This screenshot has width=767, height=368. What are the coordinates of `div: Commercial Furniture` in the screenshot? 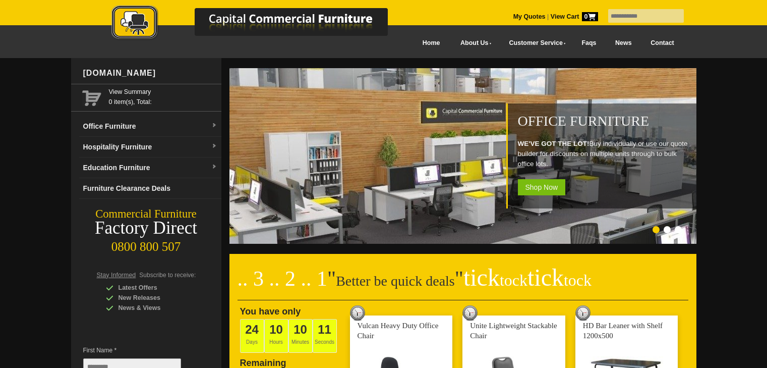 It's located at (146, 214).